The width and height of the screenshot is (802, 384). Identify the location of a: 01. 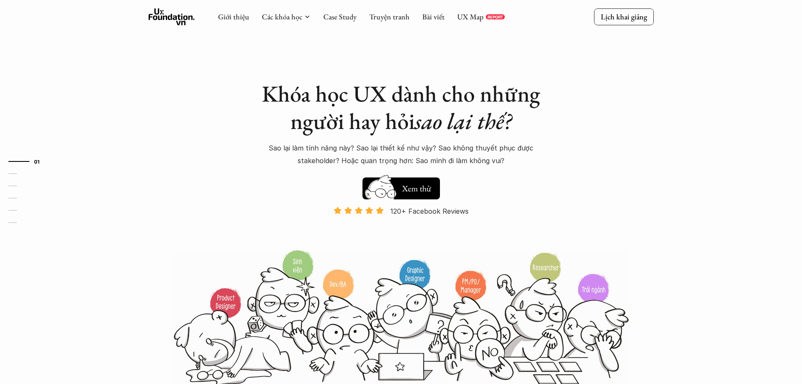
(28, 161).